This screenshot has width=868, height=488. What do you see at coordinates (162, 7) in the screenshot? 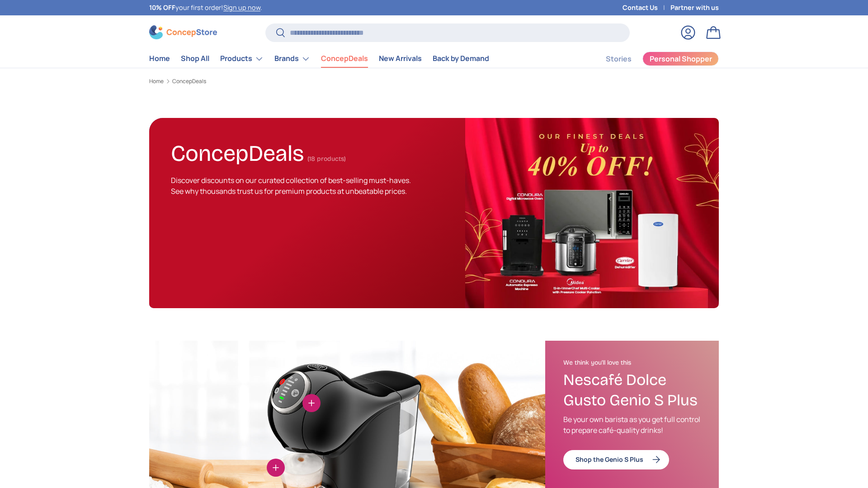
I see `strong: 10% OFF` at bounding box center [162, 7].